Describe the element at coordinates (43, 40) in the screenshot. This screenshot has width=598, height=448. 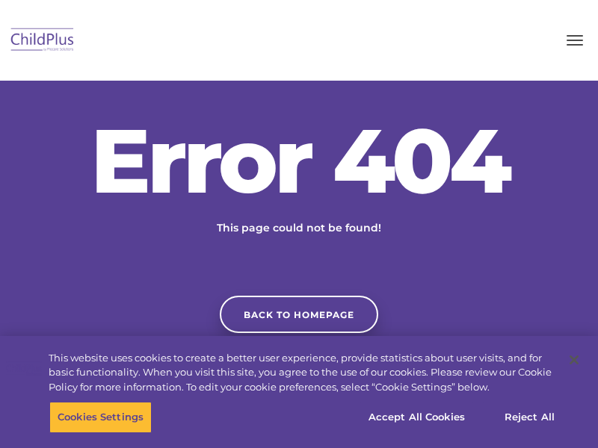
I see `img: ChildPlus by Procare Solutions` at that location.